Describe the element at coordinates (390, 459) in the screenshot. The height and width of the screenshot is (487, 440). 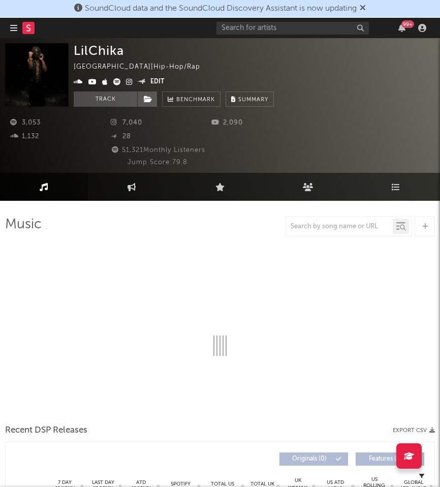
I see `button: Features(0)` at that location.